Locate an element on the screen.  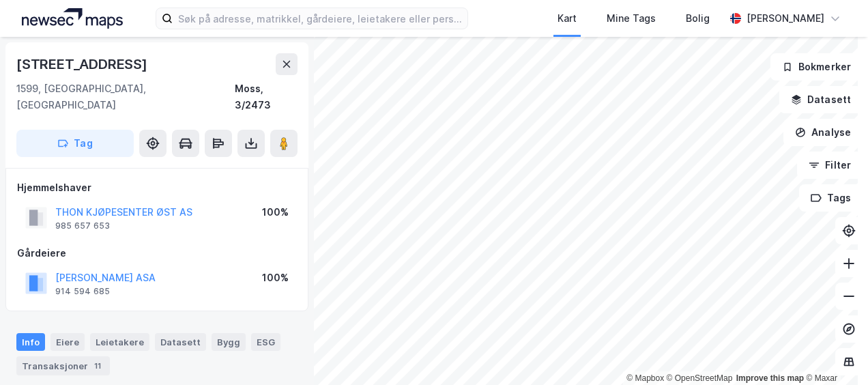
div: 985 657 653 is located at coordinates (83, 226).